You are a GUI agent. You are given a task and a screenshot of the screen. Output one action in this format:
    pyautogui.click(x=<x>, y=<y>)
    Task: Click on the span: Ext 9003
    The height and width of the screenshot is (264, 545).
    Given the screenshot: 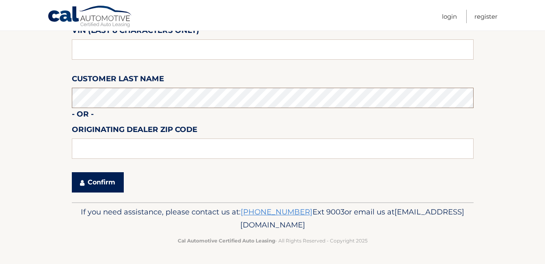 What is the action you would take?
    pyautogui.click(x=292, y=211)
    